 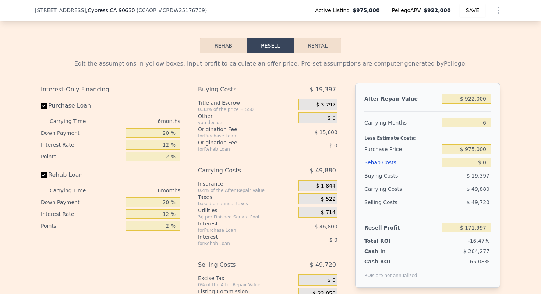 I want to click on div: After Repair Value, so click(x=402, y=99).